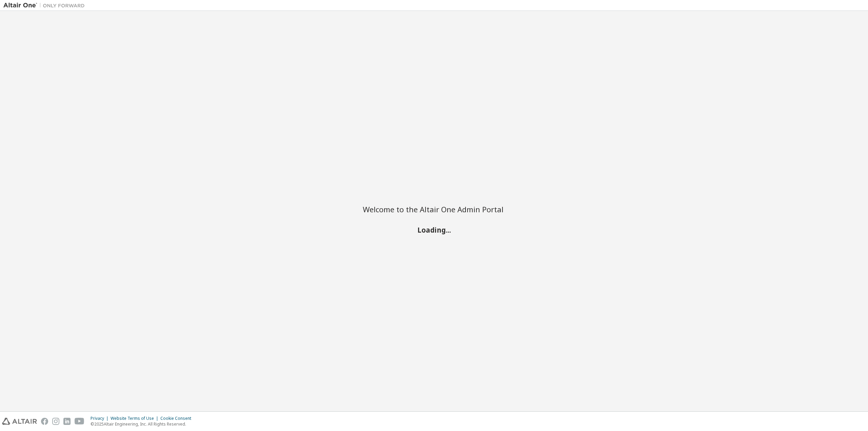  Describe the element at coordinates (44, 422) in the screenshot. I see `img: facebook.svg` at that location.